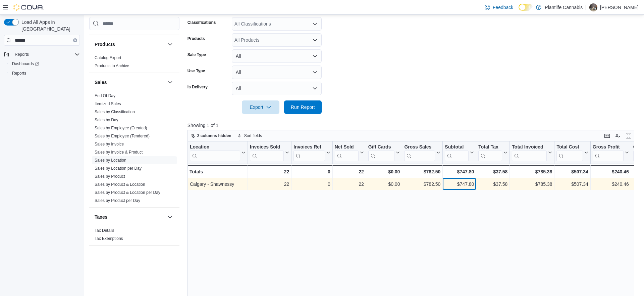 The image size is (644, 296). What do you see at coordinates (381, 152) in the screenshot?
I see `div: Gift Card Sales` at bounding box center [381, 152].